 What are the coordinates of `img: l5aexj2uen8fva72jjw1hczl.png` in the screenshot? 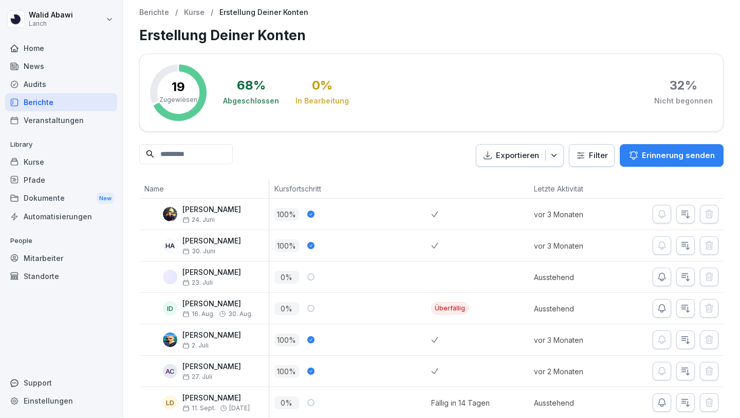 It's located at (170, 277).